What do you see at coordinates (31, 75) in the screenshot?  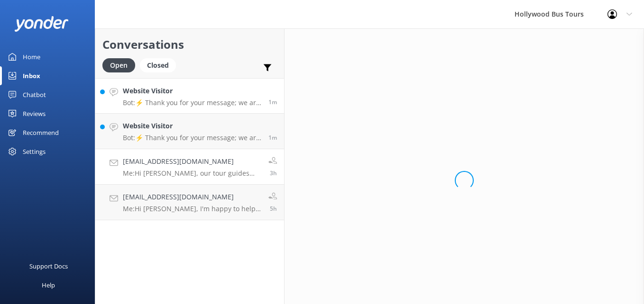 I see `div: Inbox` at bounding box center [31, 75].